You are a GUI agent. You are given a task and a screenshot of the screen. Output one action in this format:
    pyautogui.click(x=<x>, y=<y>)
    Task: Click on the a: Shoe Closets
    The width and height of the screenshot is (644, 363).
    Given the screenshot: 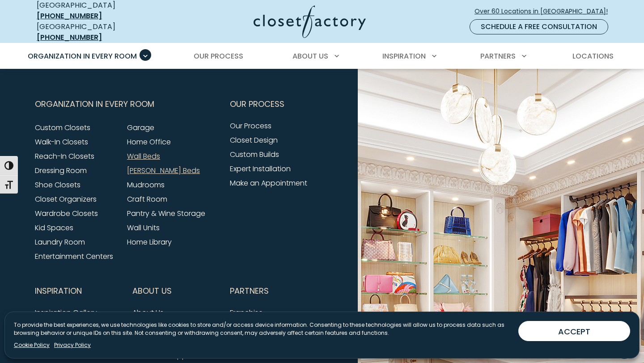 What is the action you would take?
    pyautogui.click(x=58, y=185)
    